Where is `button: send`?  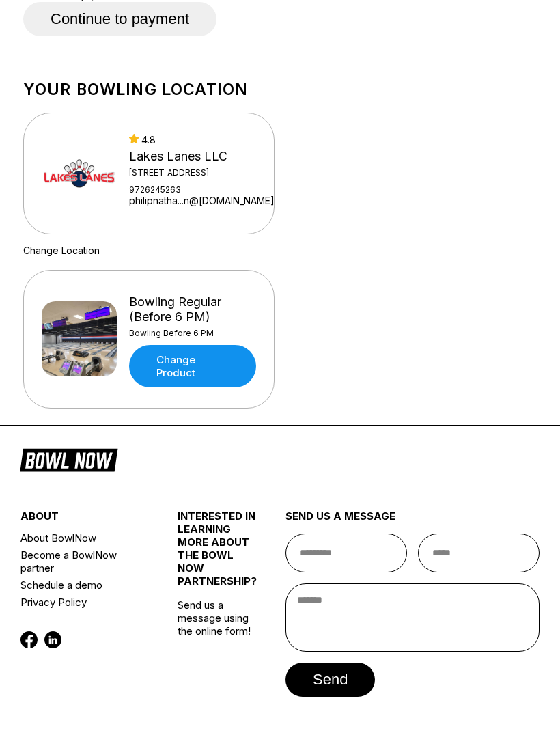
button: send is located at coordinates (330, 680).